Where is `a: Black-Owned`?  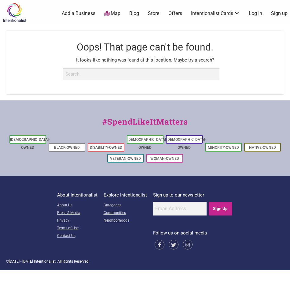 a: Black-Owned is located at coordinates (67, 147).